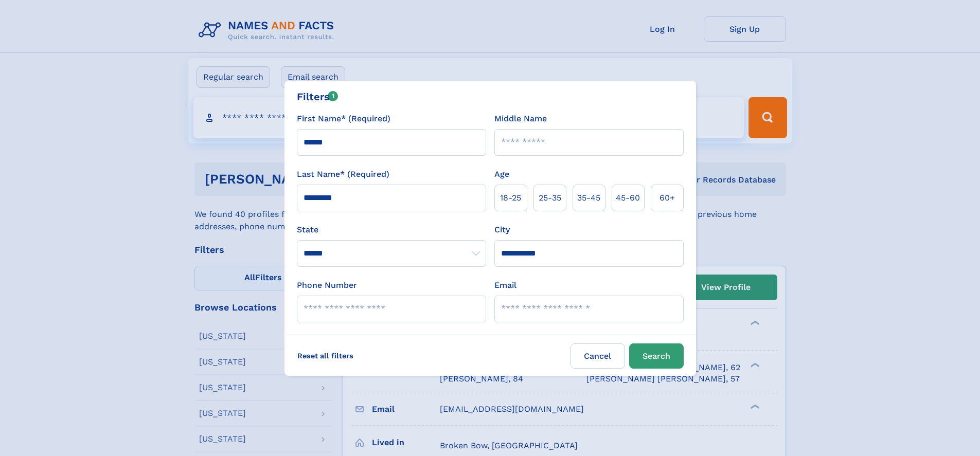 Image resolution: width=980 pixels, height=456 pixels. I want to click on span: 25‑35, so click(550, 198).